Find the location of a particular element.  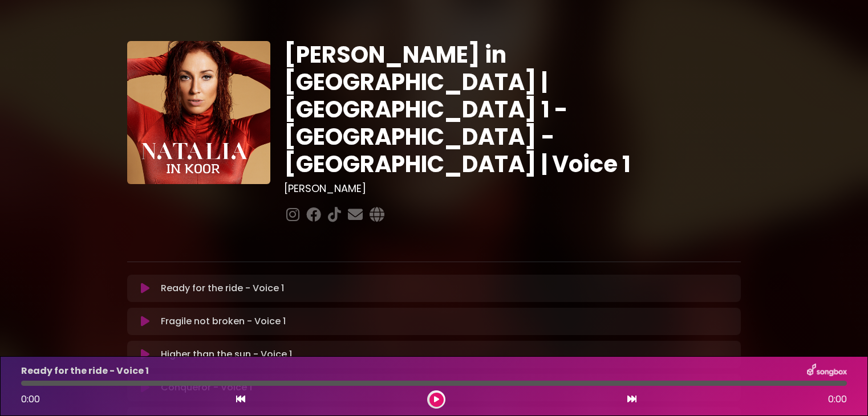

p: Higher than the sun - Voice 1 is located at coordinates (227, 354).